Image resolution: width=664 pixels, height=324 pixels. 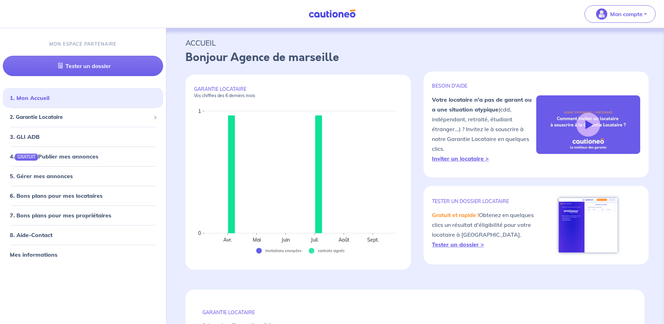 I want to click on div: 6. Bons plans pour mes locataires, so click(x=83, y=195).